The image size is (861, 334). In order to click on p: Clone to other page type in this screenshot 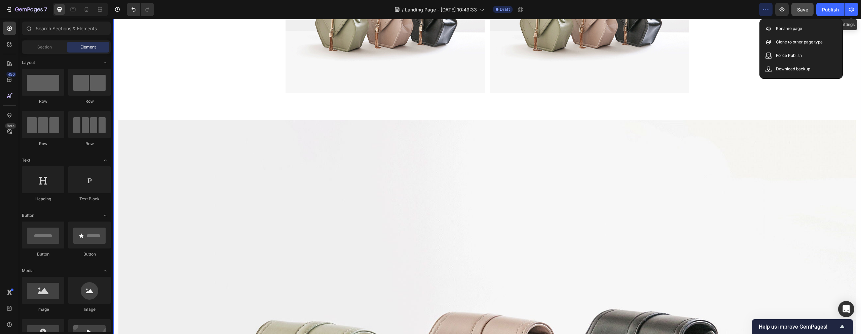, I will do `click(799, 42)`.